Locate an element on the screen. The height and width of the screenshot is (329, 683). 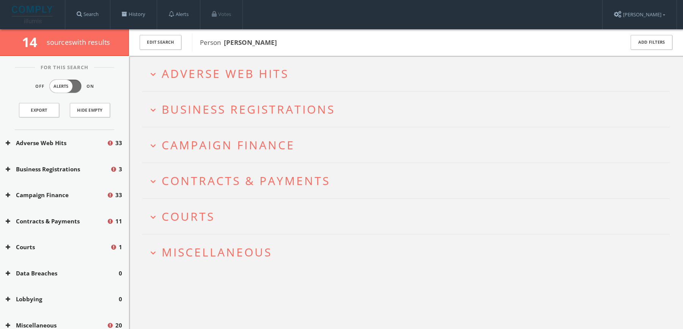
button: Data Breaches is located at coordinates (62, 273).